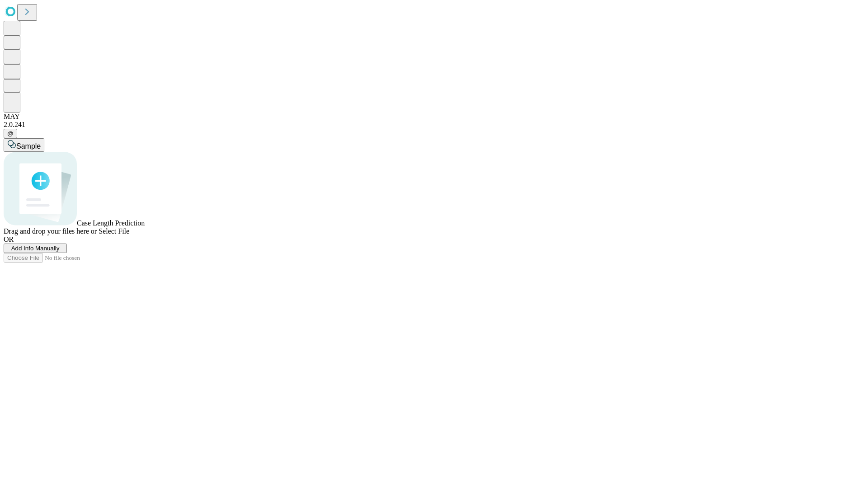 The width and height of the screenshot is (868, 488). What do you see at coordinates (50, 231) in the screenshot?
I see `span: Drag and drop your files here or` at bounding box center [50, 231].